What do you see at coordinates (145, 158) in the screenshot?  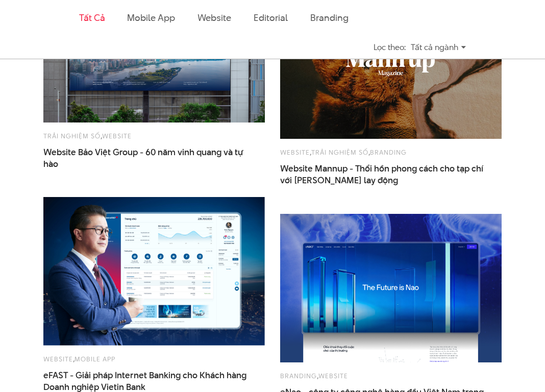 I see `span: Website Bảo Việt Group - 60 năm vinh quang và tự` at bounding box center [145, 158].